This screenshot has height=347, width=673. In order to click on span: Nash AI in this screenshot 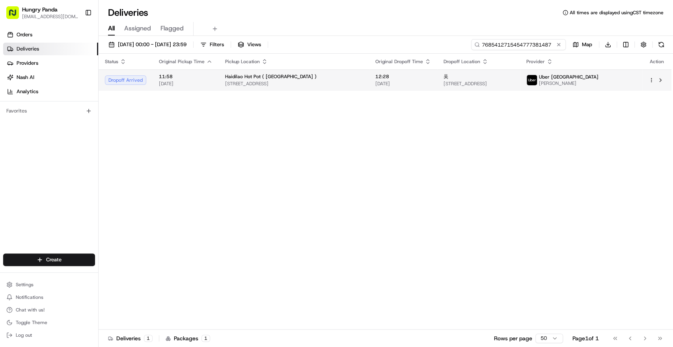, I will do `click(25, 77)`.